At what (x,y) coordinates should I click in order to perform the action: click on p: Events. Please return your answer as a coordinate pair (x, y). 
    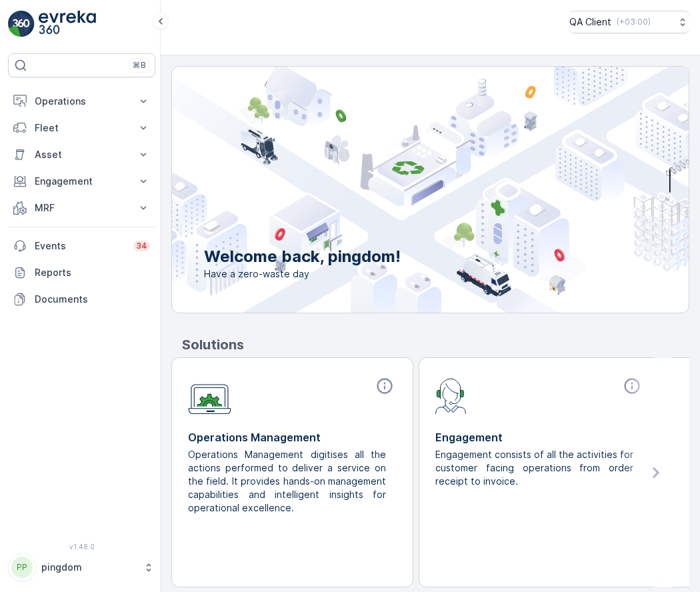
    Looking at the image, I should click on (80, 246).